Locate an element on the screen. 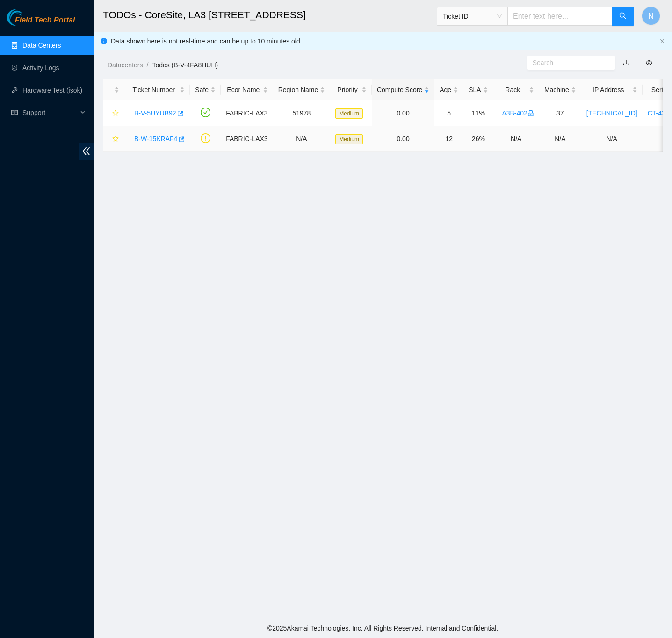 The height and width of the screenshot is (638, 672). span: exclamation-circle is located at coordinates (205, 138).